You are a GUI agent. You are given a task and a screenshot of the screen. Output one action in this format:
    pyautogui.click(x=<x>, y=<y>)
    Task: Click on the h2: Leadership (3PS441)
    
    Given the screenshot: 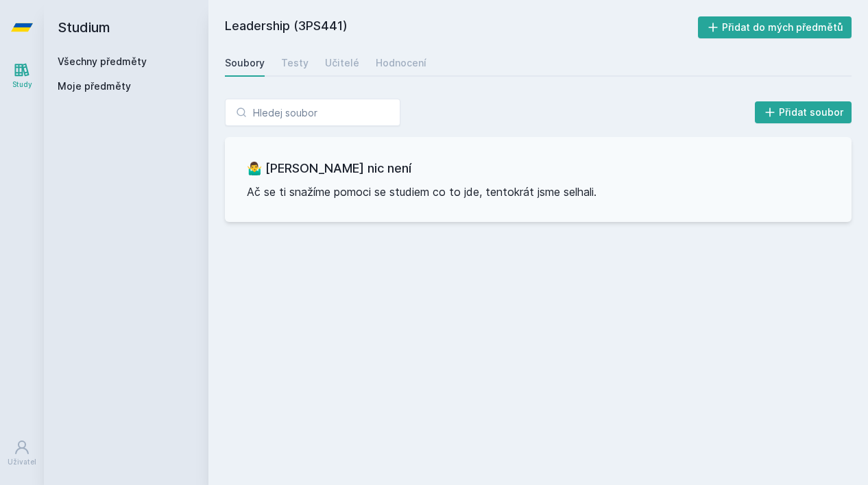 What is the action you would take?
    pyautogui.click(x=461, y=27)
    